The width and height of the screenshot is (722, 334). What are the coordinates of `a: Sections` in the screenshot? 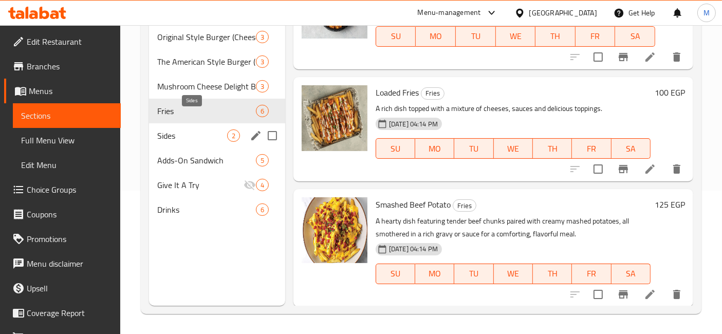 It's located at (67, 116).